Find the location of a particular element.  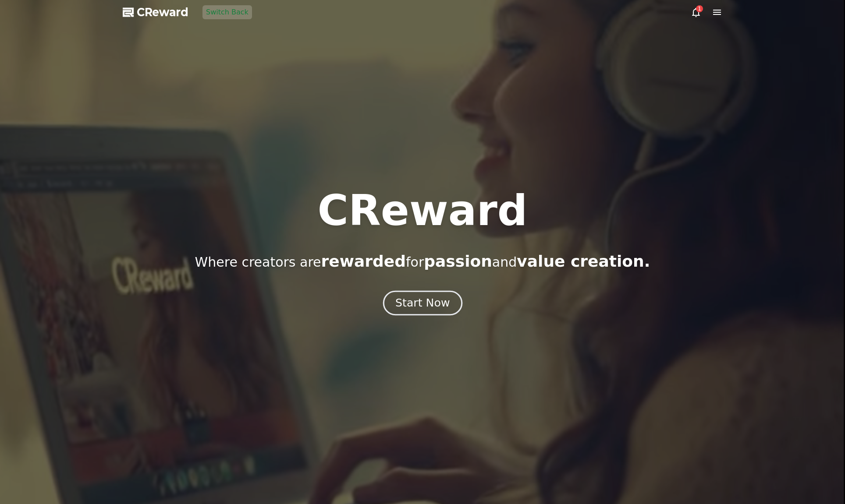

p: Where creators are for and is located at coordinates (423, 262).